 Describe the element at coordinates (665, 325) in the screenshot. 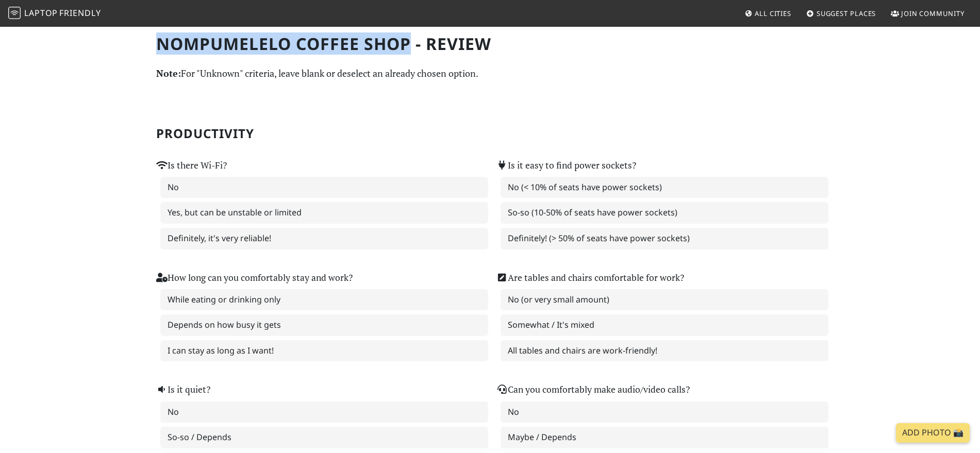

I see `label: Somewhat / It's mixed` at that location.